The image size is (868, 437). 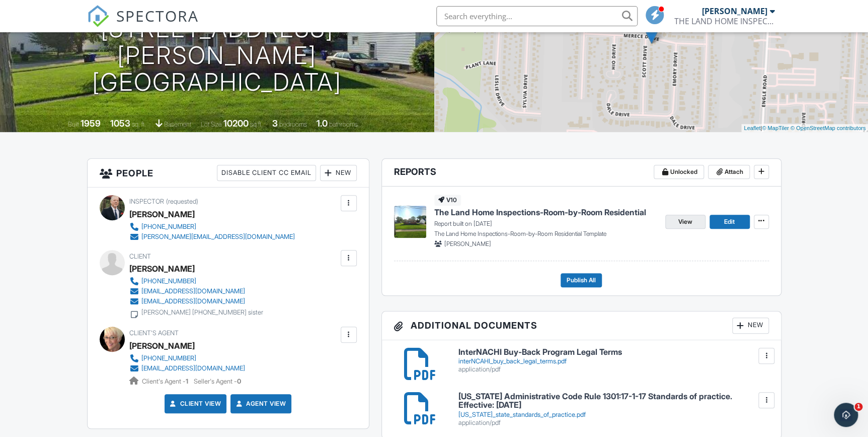 What do you see at coordinates (217, 381) in the screenshot?
I see `span: Seller's Agent -` at bounding box center [217, 381].